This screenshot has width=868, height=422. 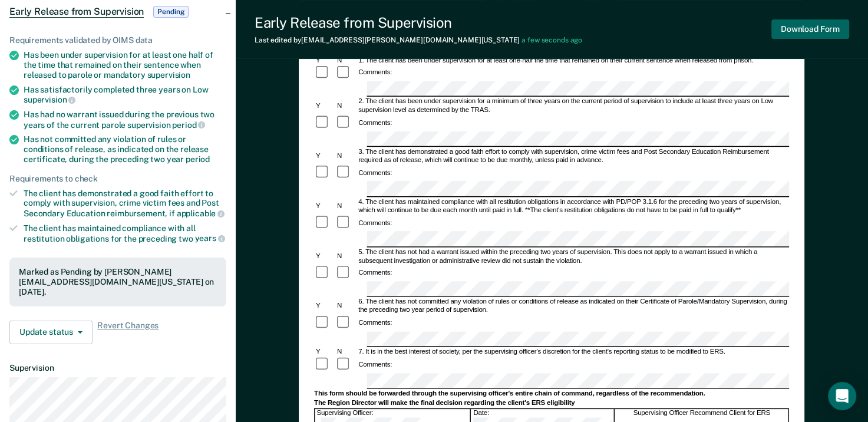 I want to click on span: applicable, so click(x=200, y=213).